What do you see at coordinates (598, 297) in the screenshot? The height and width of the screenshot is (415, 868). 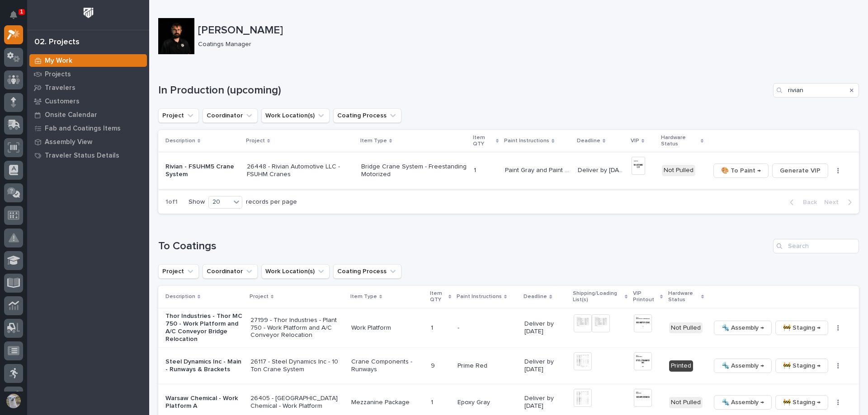 I see `p: Shipping/Loading List(s)` at bounding box center [598, 297].